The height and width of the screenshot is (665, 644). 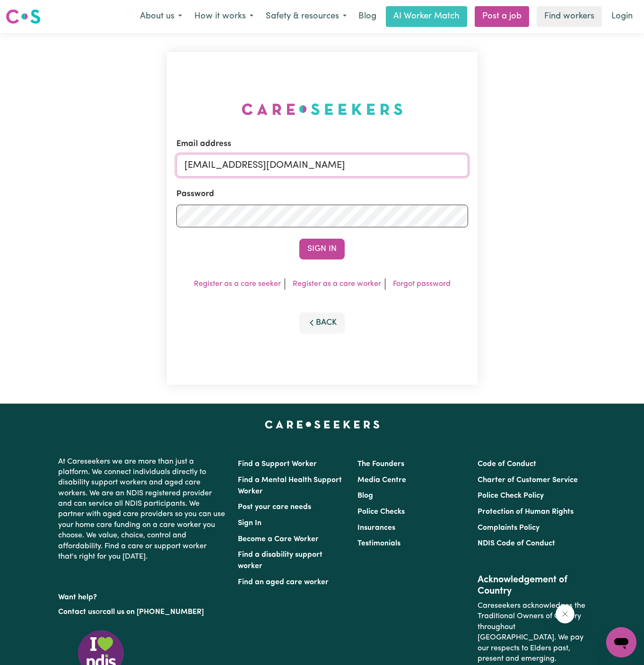 What do you see at coordinates (509, 528) in the screenshot?
I see `a: Complaints Policy` at bounding box center [509, 528].